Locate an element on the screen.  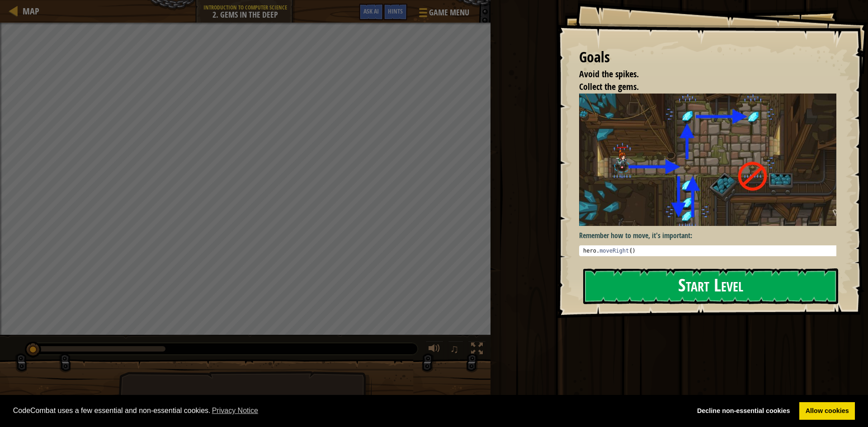
li: Avoid the spikes. is located at coordinates (701, 74).